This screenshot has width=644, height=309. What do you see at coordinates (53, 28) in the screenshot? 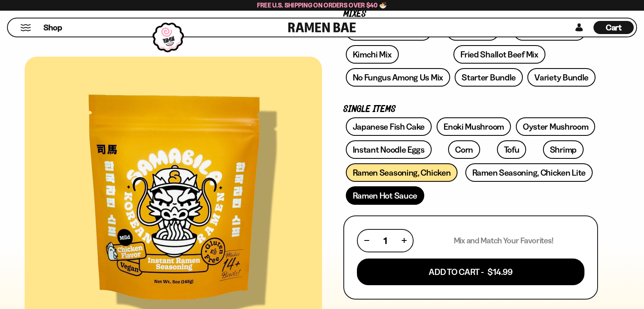
I see `span: Shop` at bounding box center [53, 28].